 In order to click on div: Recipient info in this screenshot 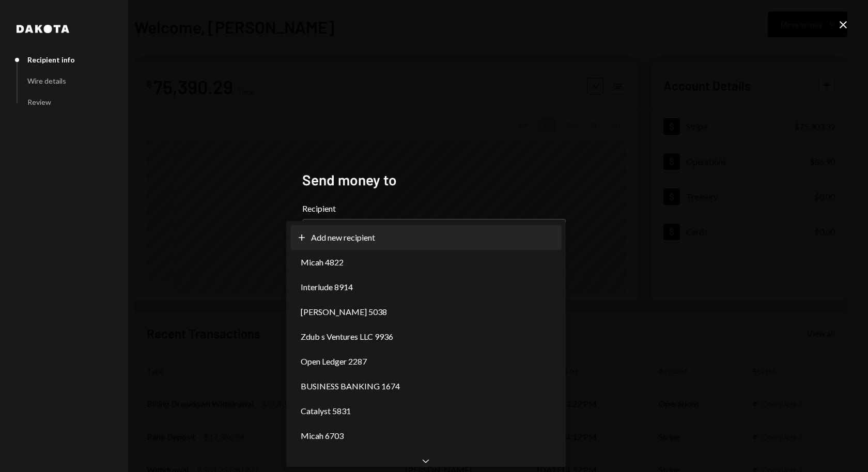, I will do `click(51, 60)`.